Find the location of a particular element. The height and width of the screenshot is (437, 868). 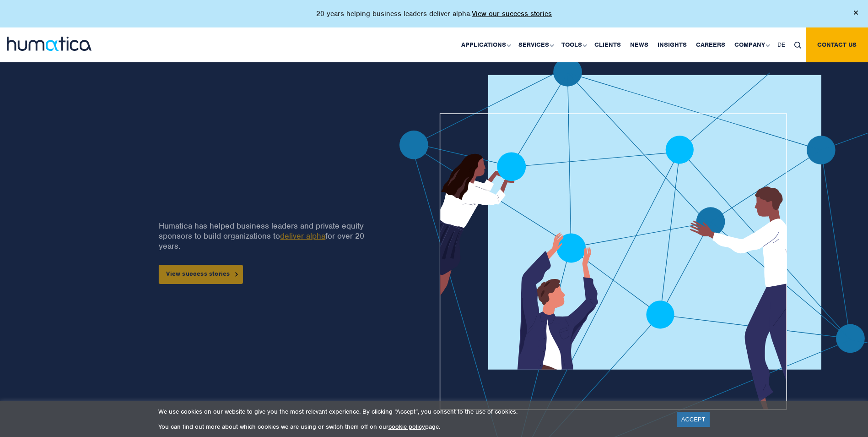

a: View our success stories is located at coordinates (512, 14).